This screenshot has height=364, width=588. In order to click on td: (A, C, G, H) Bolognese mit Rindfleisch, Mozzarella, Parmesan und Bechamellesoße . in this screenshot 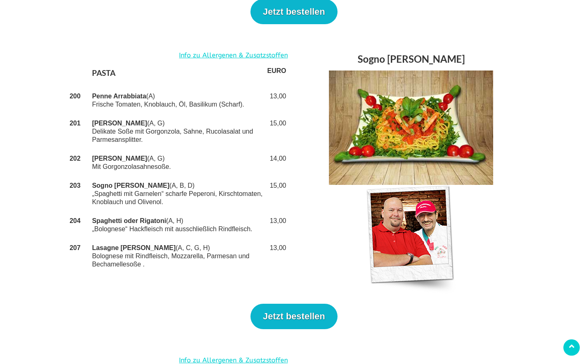, I will do `click(178, 256)`.